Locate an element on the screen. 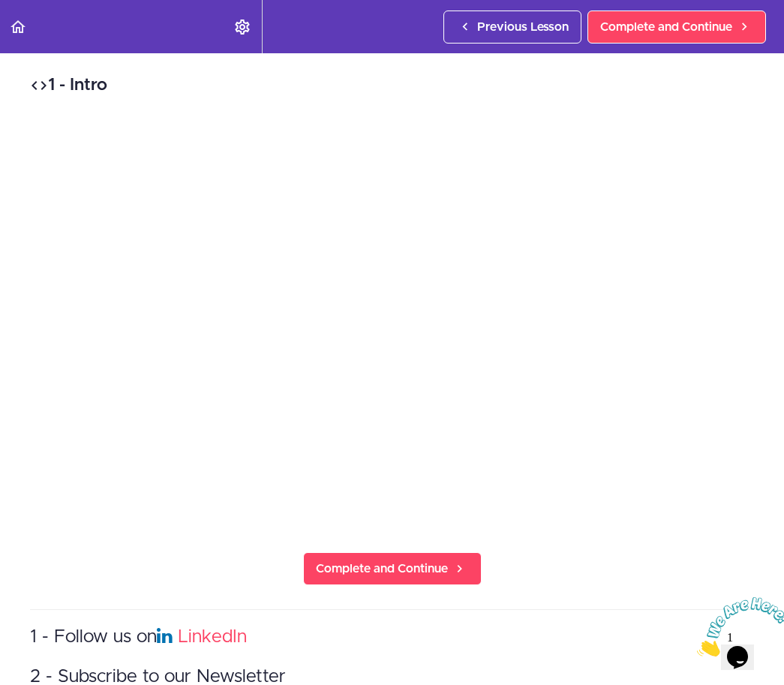  svg: Settings Menu is located at coordinates (242, 27).